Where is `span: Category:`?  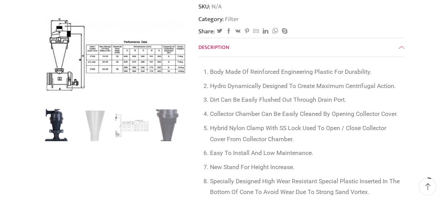 span: Category: is located at coordinates (219, 19).